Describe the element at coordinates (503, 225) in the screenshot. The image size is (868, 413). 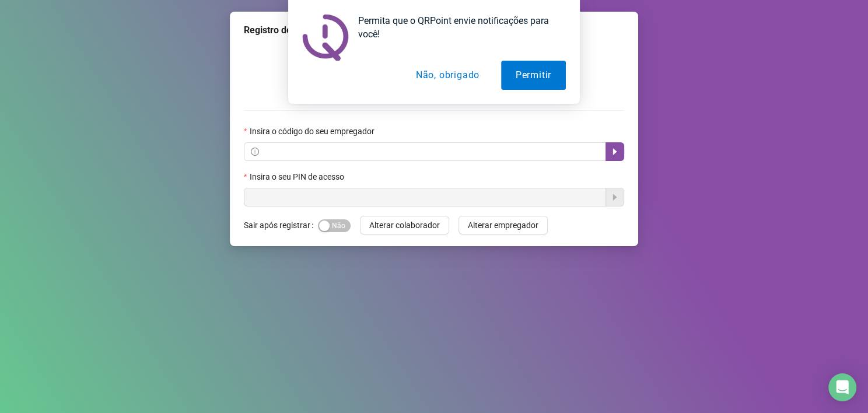
I see `span: Alterar empregador` at that location.